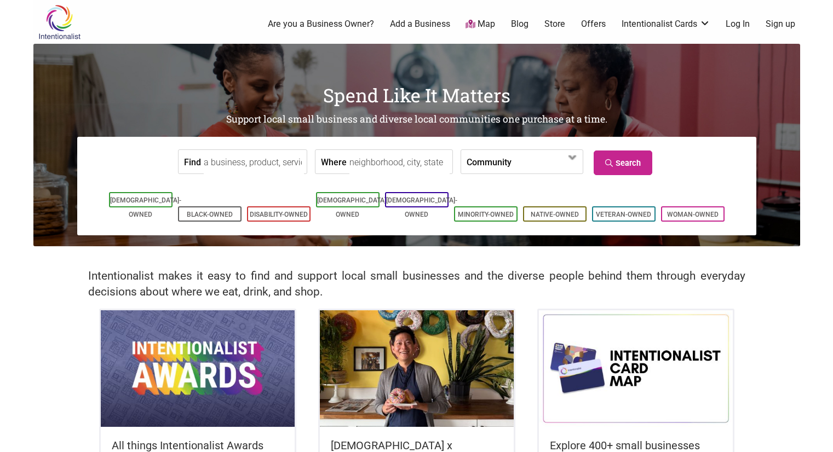 The height and width of the screenshot is (452, 833). I want to click on a: Black-Owned, so click(210, 215).